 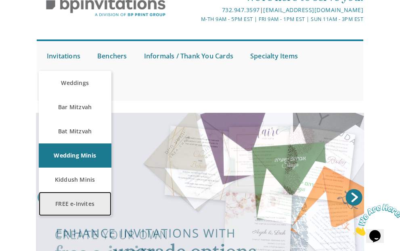 What do you see at coordinates (46, 198) in the screenshot?
I see `a: Prev` at bounding box center [46, 198].